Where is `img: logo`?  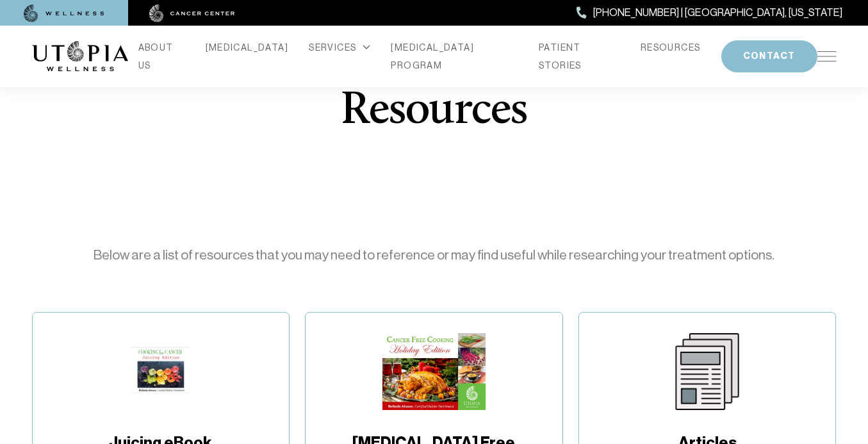
img: logo is located at coordinates (80, 56).